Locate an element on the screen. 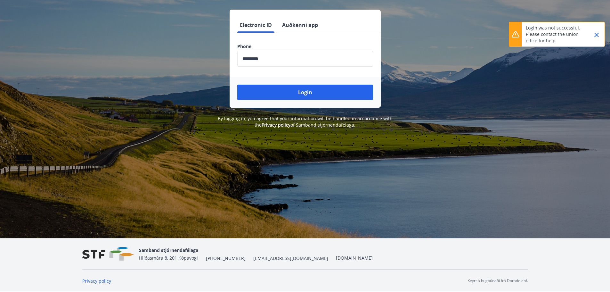  button: Auðkenni app is located at coordinates (300, 25).